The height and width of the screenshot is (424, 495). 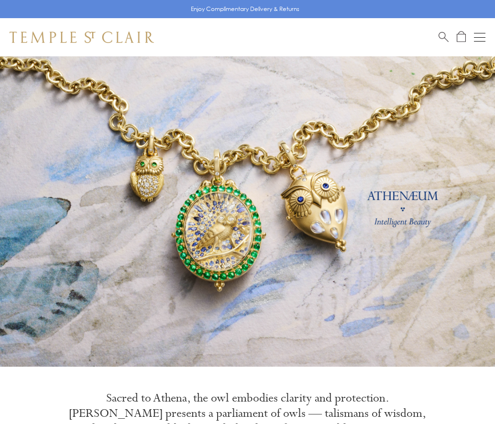 What do you see at coordinates (82, 37) in the screenshot?
I see `img: Temple St. Clair` at bounding box center [82, 37].